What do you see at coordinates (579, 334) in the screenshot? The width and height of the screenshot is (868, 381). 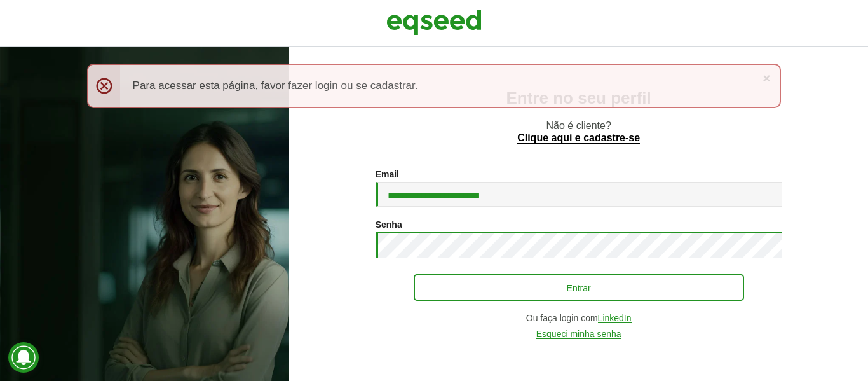 I see `a: Esqueci minha senha` at bounding box center [579, 334].